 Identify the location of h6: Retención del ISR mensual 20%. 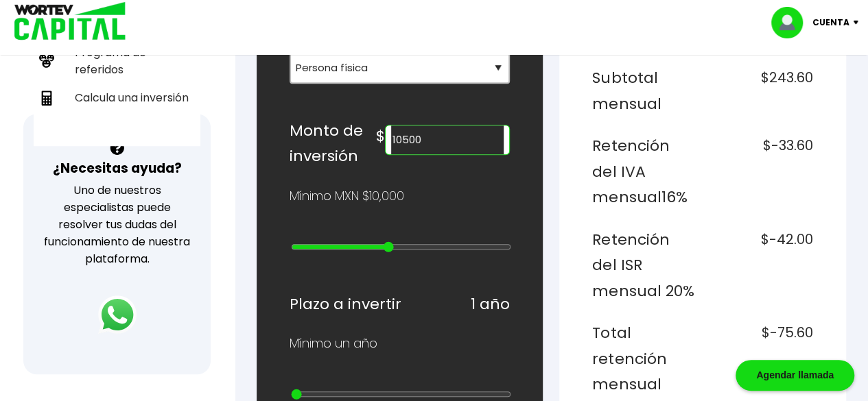
(644, 265).